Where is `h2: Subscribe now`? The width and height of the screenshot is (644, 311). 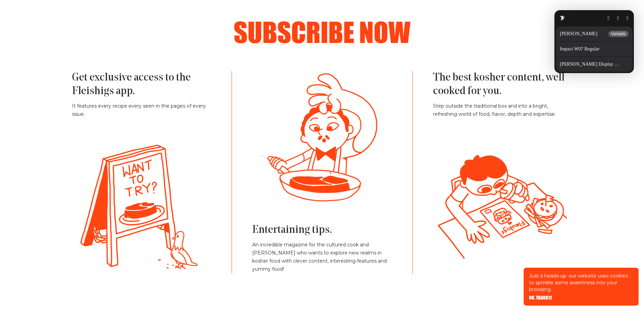
h2: Subscribe now is located at coordinates (322, 32).